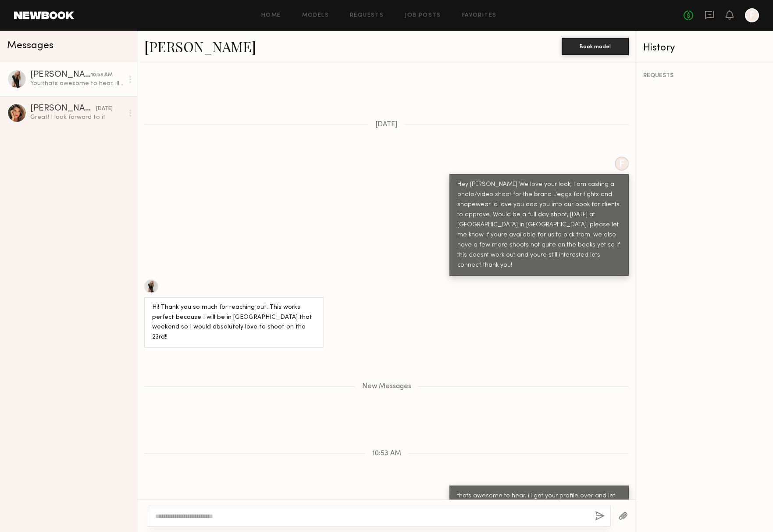 This screenshot has height=532, width=773. Describe the element at coordinates (387, 453) in the screenshot. I see `span: 10:53 AM` at that location.